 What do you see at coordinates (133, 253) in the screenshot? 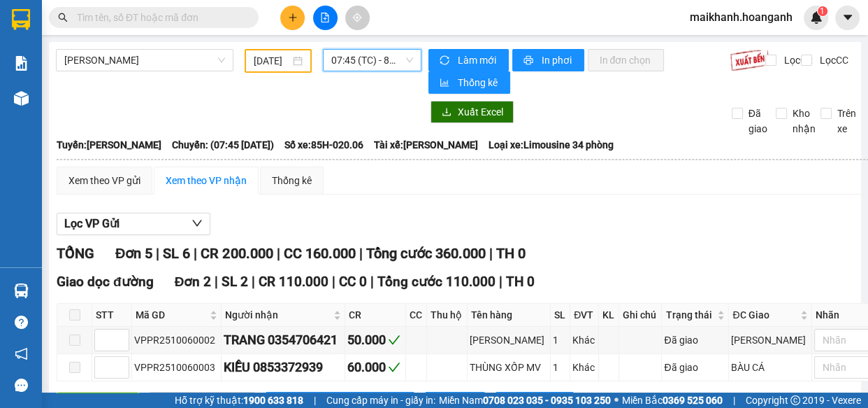
I see `span: Đơn 5` at bounding box center [133, 253].